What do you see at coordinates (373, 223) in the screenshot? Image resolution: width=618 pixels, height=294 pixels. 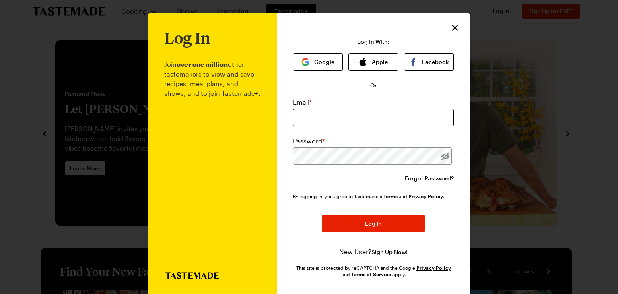 I see `span: Log In` at bounding box center [373, 223].